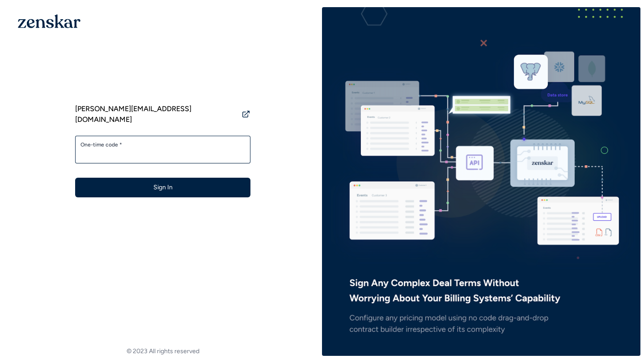 The height and width of the screenshot is (363, 644). I want to click on button: Sign In, so click(163, 188).